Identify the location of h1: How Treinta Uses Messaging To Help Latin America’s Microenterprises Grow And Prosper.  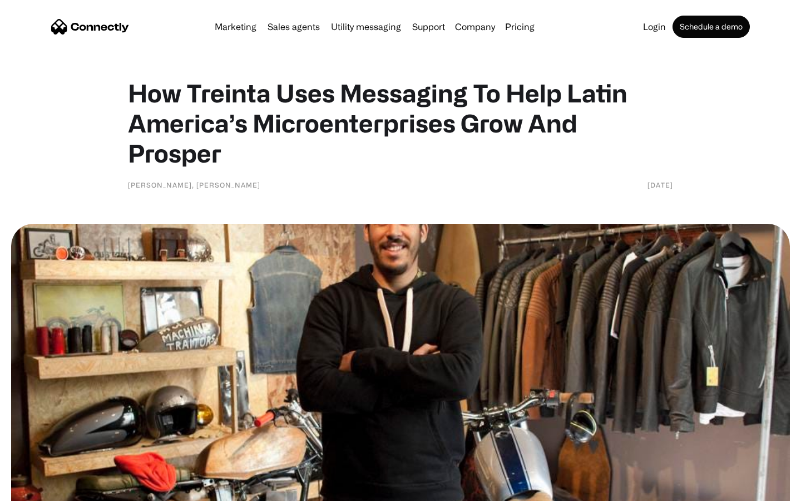
(401, 123).